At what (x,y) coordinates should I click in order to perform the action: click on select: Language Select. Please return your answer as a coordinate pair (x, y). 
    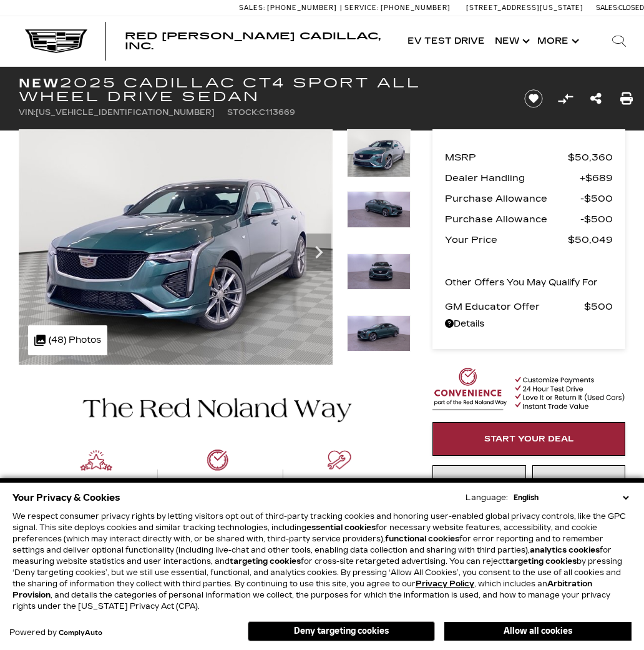
    Looking at the image, I should click on (571, 498).